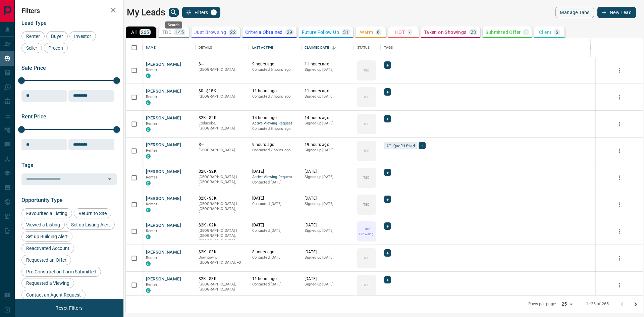  What do you see at coordinates (47, 283) in the screenshot?
I see `span: Requested a Viewing` at bounding box center [47, 283].